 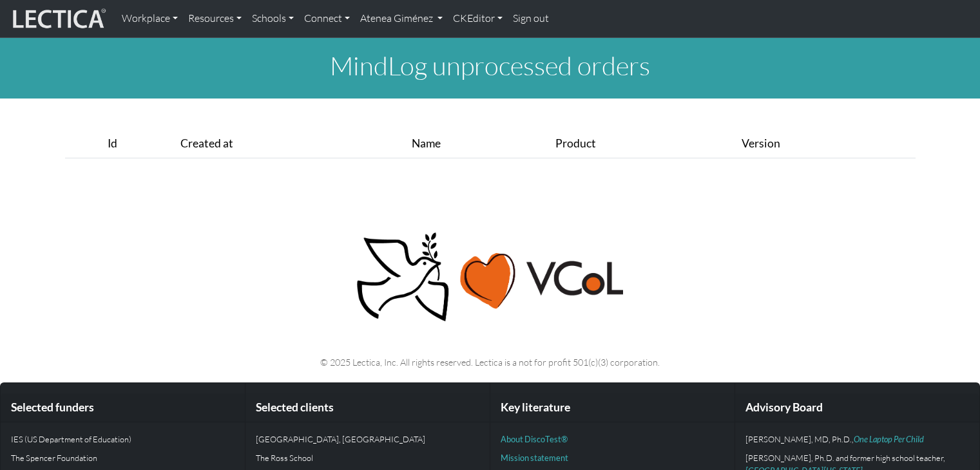 What do you see at coordinates (122, 458) in the screenshot?
I see `p: The Spencer Foundation` at bounding box center [122, 458].